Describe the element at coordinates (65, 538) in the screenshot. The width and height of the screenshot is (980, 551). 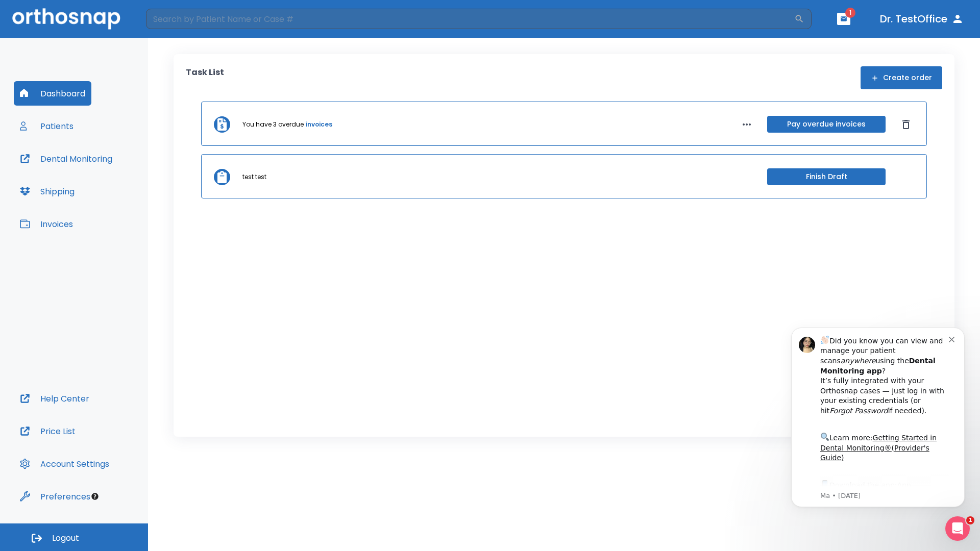
I see `span: Logout` at that location.